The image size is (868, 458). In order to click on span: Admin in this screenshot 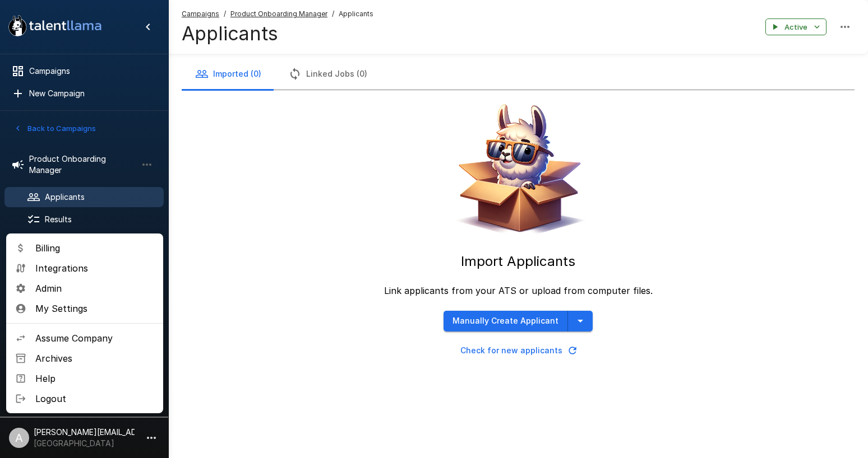, I will do `click(95, 289)`.